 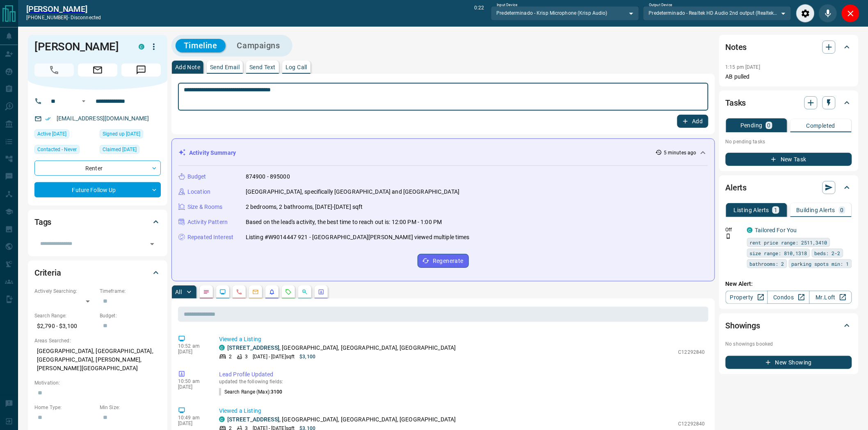 I want to click on div: Tags, so click(x=97, y=222).